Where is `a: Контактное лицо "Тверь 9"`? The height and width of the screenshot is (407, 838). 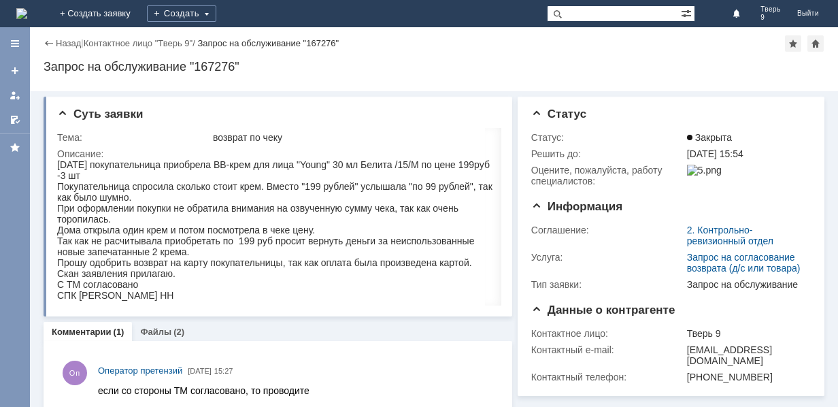 a: Контактное лицо "Тверь 9" is located at coordinates (138, 43).